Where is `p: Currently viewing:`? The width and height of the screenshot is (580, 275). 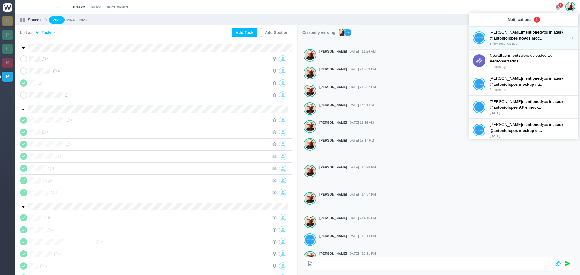 p: Currently viewing: is located at coordinates (319, 33).